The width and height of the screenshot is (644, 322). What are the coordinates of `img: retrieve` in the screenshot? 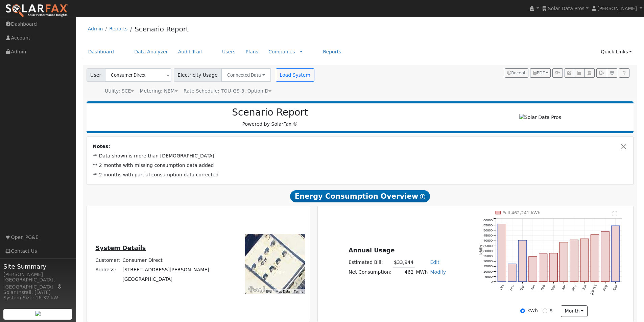 It's located at (38, 314).